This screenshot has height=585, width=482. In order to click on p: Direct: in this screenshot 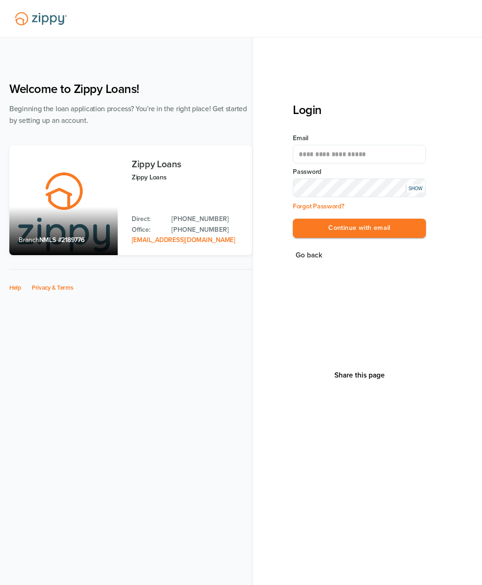, I will do `click(147, 219)`.